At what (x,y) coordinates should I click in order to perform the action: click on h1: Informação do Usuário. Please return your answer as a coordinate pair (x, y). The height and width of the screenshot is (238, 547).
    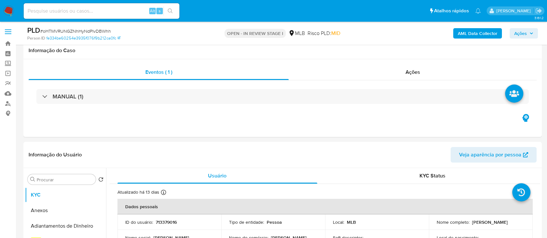
    Looking at the image, I should click on (55, 155).